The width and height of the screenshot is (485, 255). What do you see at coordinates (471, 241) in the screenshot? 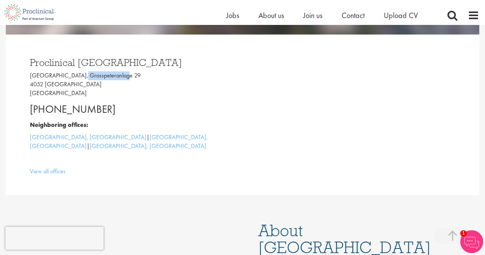
I see `img: Chatbot` at bounding box center [471, 241].